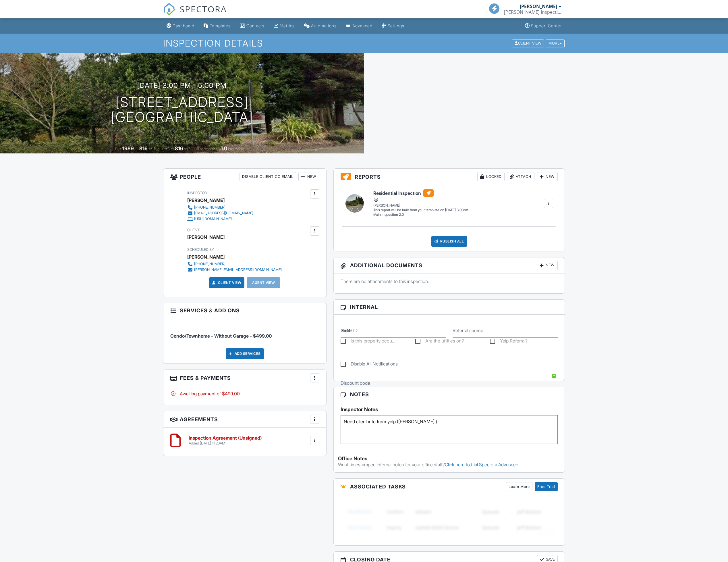 This screenshot has width=728, height=562. Describe the element at coordinates (519, 487) in the screenshot. I see `a: Learn More` at that location.